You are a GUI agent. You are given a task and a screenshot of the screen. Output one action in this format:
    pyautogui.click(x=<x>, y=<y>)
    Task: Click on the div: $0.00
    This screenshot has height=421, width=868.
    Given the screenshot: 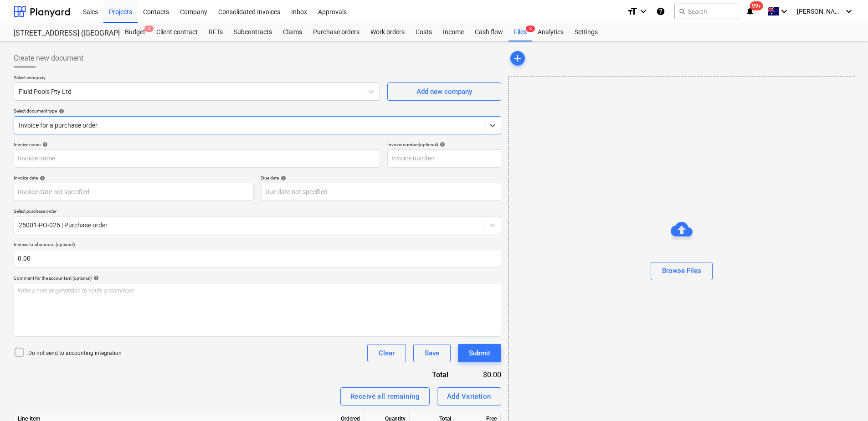 What is the action you would take?
    pyautogui.click(x=482, y=375)
    